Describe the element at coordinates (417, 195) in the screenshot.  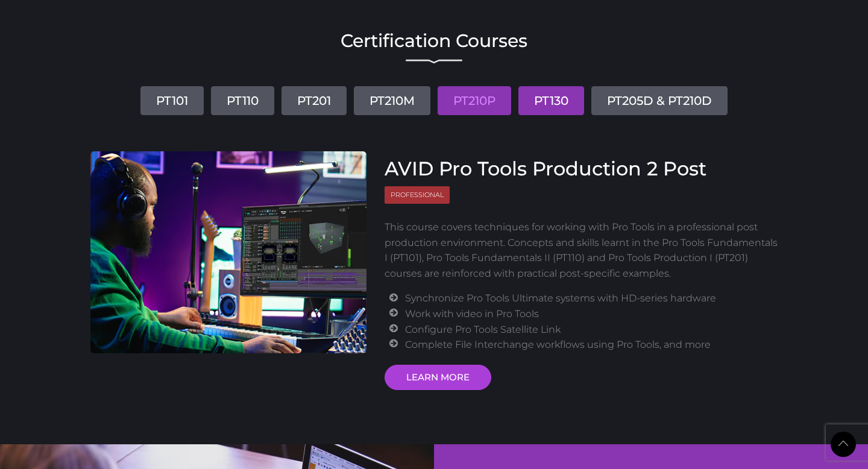
I see `span: Professional` at that location.